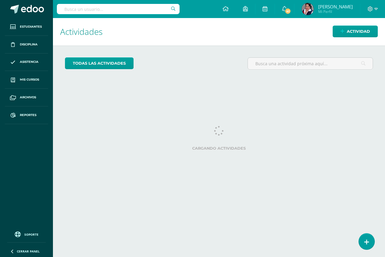 This screenshot has height=257, width=385. What do you see at coordinates (28, 252) in the screenshot?
I see `span: Cerrar panel` at bounding box center [28, 252].